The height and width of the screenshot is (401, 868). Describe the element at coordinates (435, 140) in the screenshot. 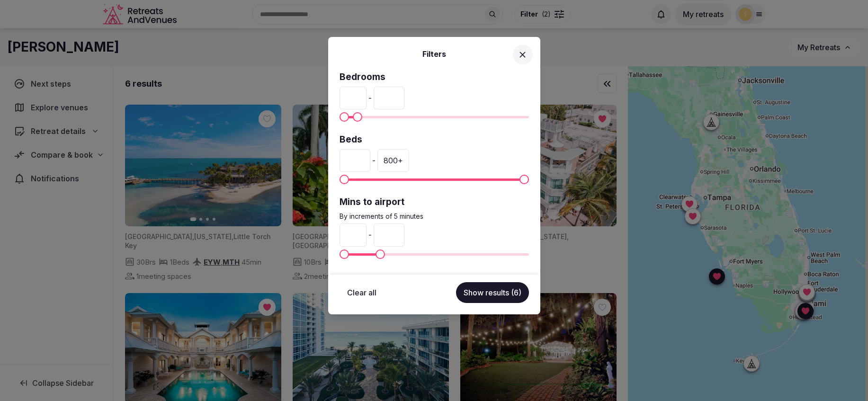

I see `label: Beds` at that location.